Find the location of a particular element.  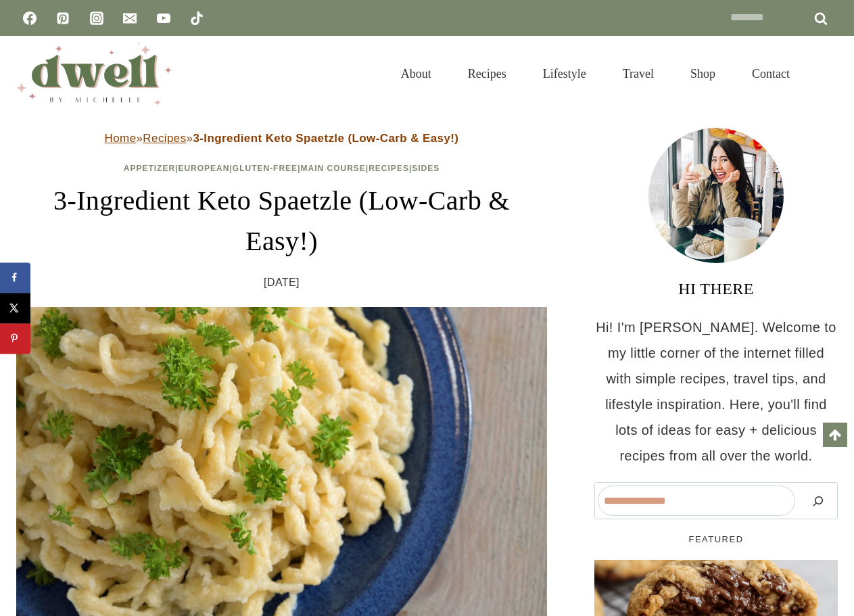

a: DWELL by michelle is located at coordinates (94, 73).